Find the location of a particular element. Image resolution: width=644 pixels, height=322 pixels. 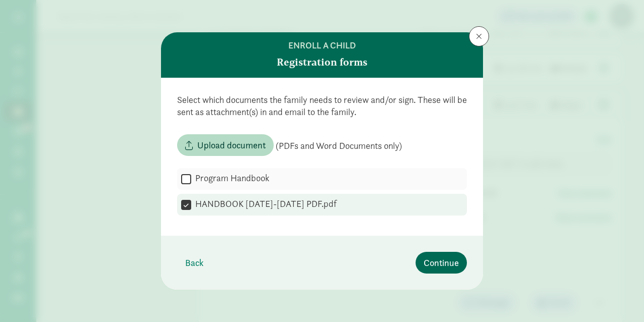

h6: Enroll a child is located at coordinates (322, 46).